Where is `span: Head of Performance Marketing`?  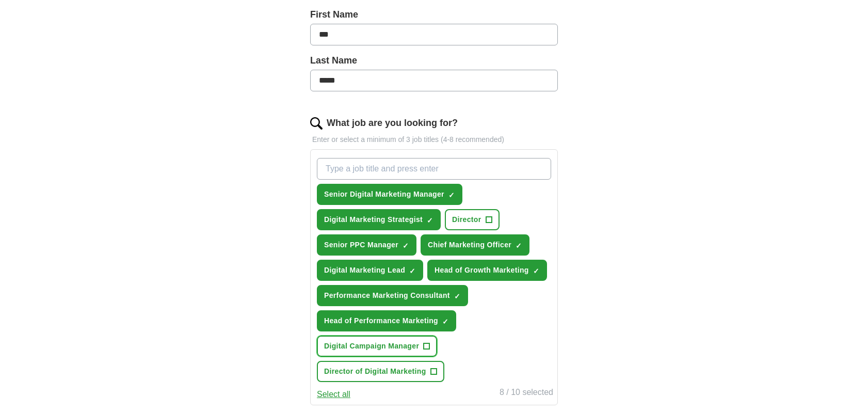
span: Head of Performance Marketing is located at coordinates (381, 320).